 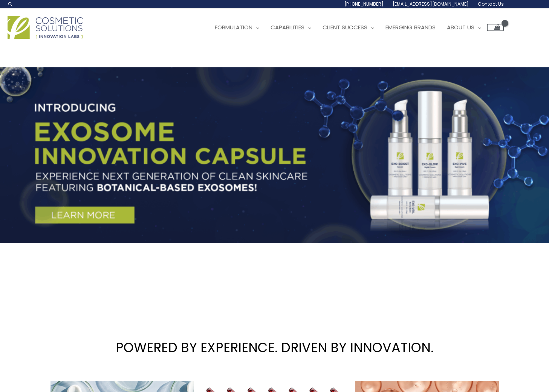 I want to click on span: Contact Us, so click(x=491, y=4).